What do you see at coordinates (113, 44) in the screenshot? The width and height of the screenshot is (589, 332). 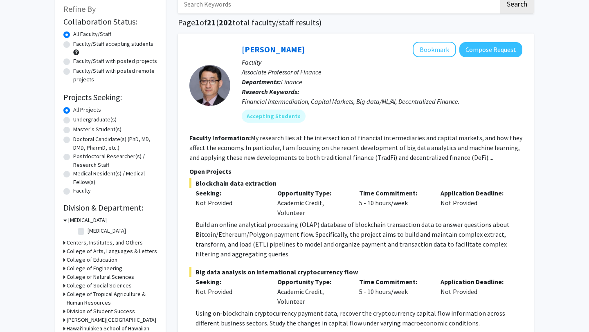 I see `label: Faculty/Staff accepting students` at bounding box center [113, 44].